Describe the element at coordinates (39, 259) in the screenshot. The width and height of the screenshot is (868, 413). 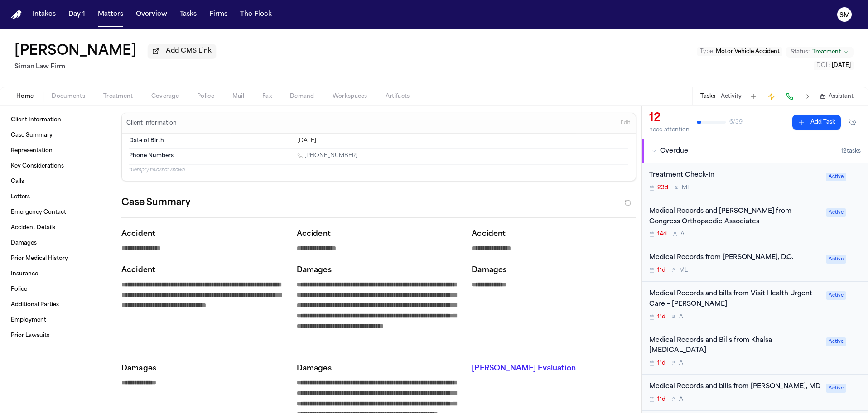
I see `span: Prior Medical History` at that location.